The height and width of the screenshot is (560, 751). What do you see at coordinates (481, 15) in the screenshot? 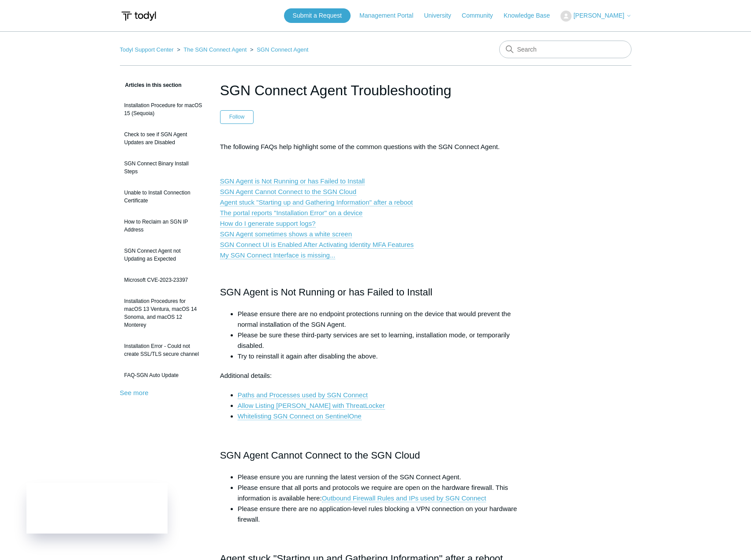
I see `a: Community` at bounding box center [481, 15].